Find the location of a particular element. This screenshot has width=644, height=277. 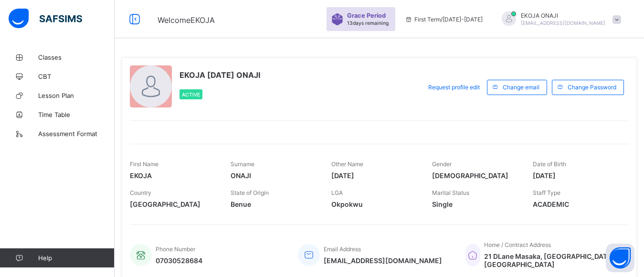

span: Time Table is located at coordinates (76, 114).